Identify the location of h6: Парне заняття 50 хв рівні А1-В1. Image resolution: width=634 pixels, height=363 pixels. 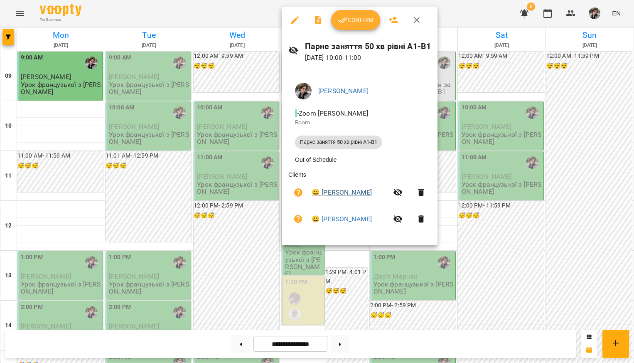
(368, 46).